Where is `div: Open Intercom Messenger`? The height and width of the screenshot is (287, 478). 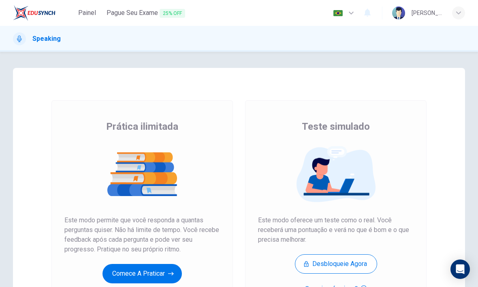 div: Open Intercom Messenger is located at coordinates (460, 270).